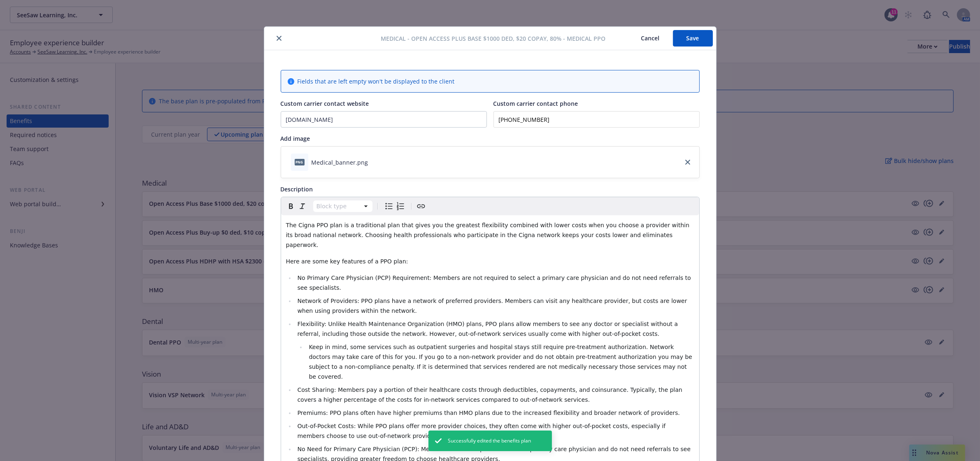  What do you see at coordinates (494, 38) in the screenshot?
I see `span: Medical - Open Access Plus Base $1000 ded, $20 copay, 80% - Medical PPO` at bounding box center [494, 38].